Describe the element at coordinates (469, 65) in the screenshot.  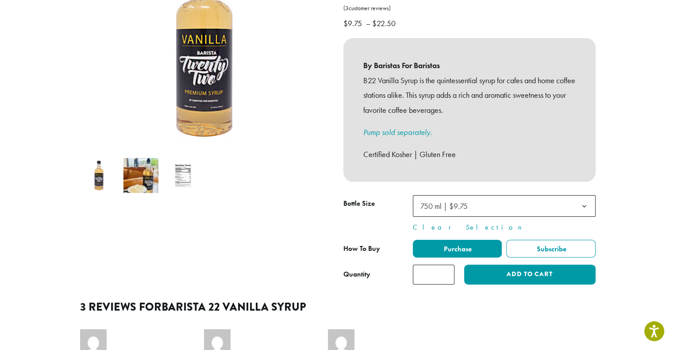
I see `b: By Baristas For Baristas` at that location.